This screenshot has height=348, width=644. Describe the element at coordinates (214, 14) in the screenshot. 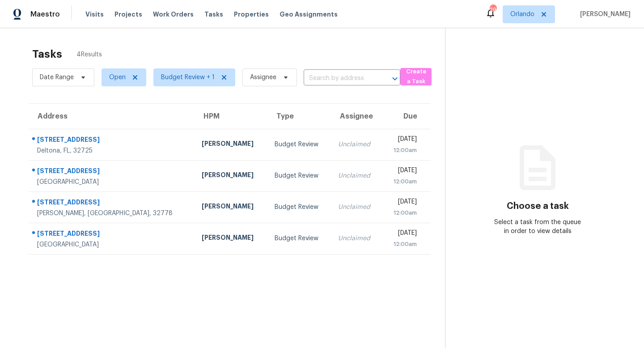

I see `span: Tasks` at that location.